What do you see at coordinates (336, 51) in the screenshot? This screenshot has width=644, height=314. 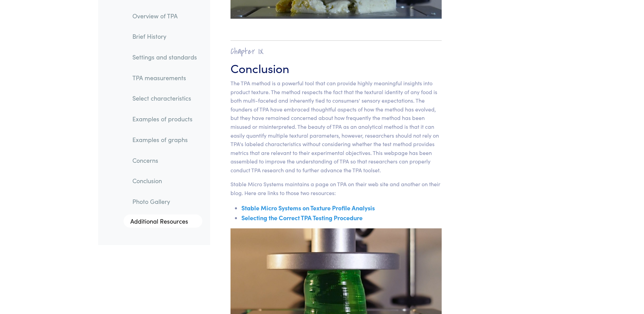 I see `h2: Chapter IX` at bounding box center [336, 51].